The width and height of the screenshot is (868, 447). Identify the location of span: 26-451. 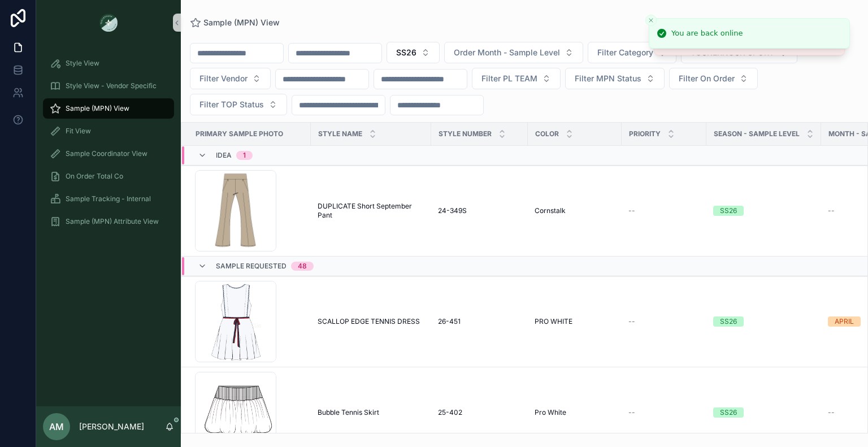
(449, 321).